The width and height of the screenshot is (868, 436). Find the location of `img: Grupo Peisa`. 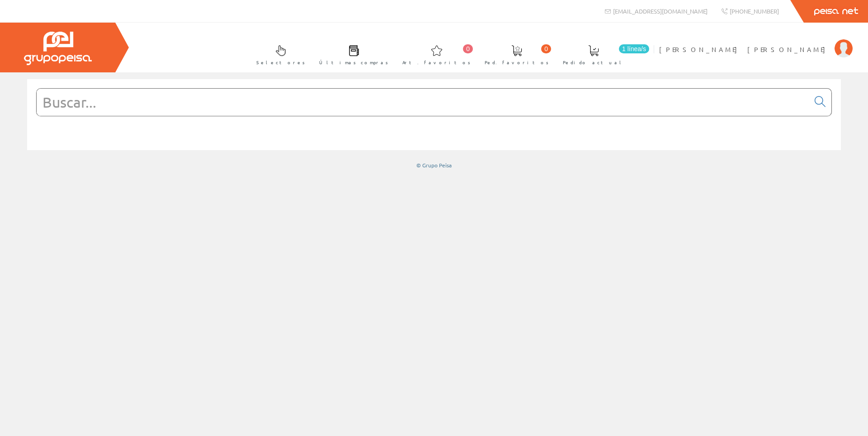

img: Grupo Peisa is located at coordinates (58, 48).